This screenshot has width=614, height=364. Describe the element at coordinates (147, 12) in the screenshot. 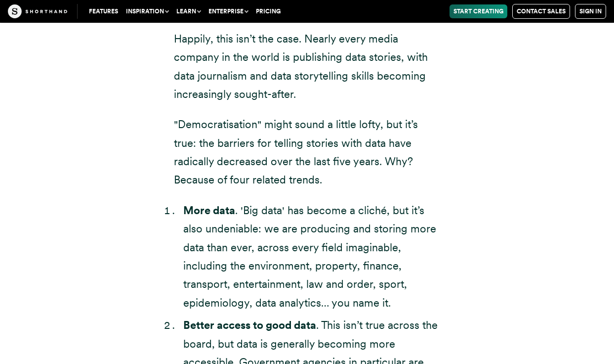

I see `button: Inspiration` at that location.